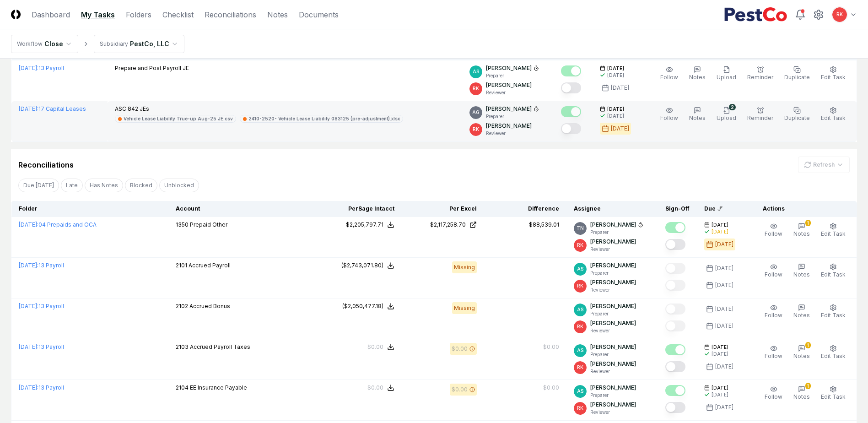 This screenshot has width=868, height=423. I want to click on div: 2410-2520- Vehicle Lease Liability 083125 (pre-adjustment).xlsx, so click(324, 119).